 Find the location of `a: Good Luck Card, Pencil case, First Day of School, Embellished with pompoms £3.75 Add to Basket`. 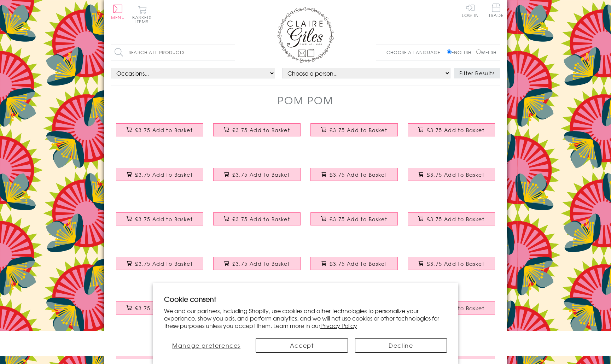

a: Good Luck Card, Pencil case, First Day of School, Embellished with pompoms £3.75 Add to Basket is located at coordinates (354, 222).